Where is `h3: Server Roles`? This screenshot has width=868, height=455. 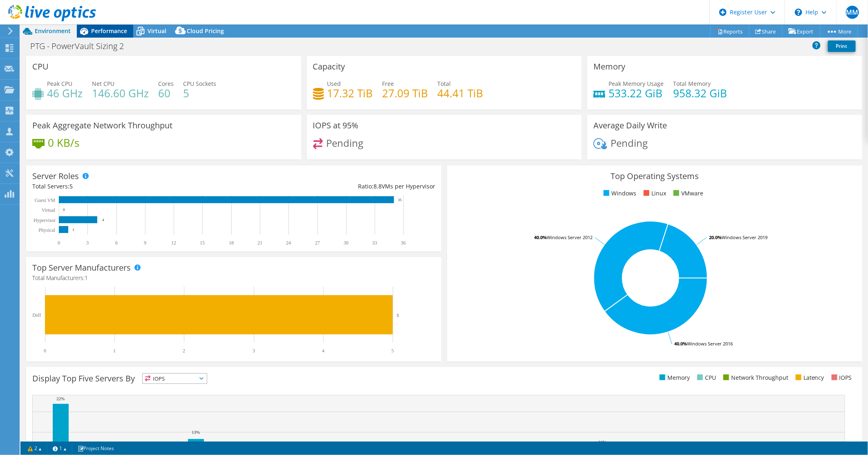
h3: Server Roles is located at coordinates (55, 176).